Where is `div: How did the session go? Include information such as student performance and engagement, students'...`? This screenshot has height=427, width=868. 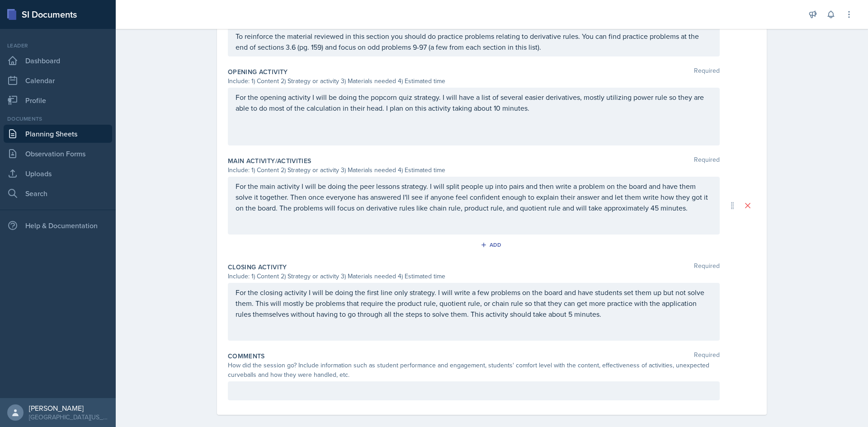 div: How did the session go? Include information such as student performance and engagement, students'... is located at coordinates (473, 370).